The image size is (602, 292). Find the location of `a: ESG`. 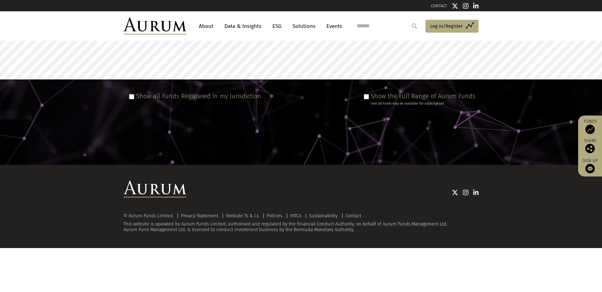

a: ESG is located at coordinates (277, 26).